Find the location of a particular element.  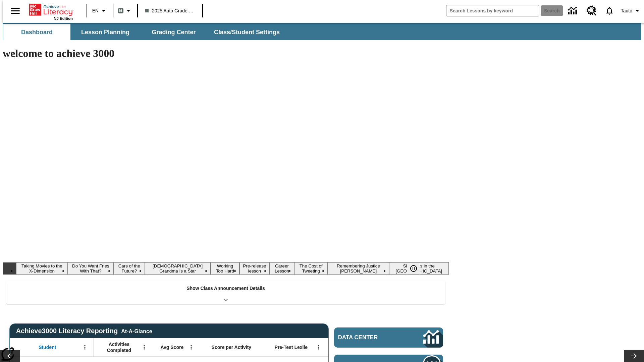

button: Slide 10 Sleepless in the Animal Kingdom is located at coordinates (419, 268).